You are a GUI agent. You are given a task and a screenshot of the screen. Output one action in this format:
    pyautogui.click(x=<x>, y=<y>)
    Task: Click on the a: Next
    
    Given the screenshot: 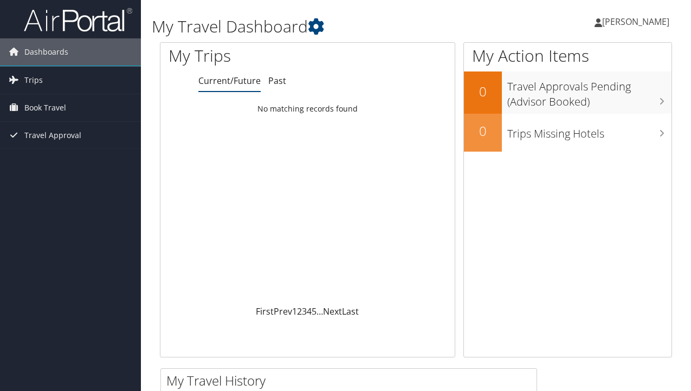 What is the action you would take?
    pyautogui.click(x=332, y=312)
    